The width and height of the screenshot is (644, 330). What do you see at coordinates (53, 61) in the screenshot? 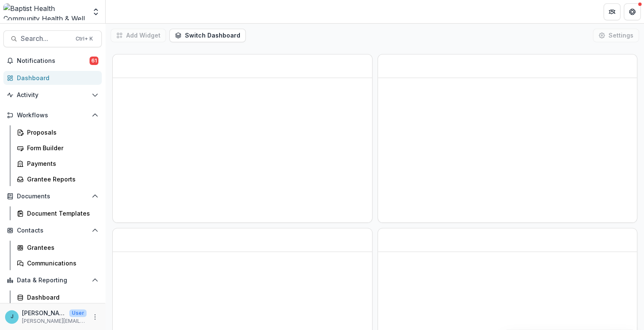
I see `span: Notifications` at bounding box center [53, 61].